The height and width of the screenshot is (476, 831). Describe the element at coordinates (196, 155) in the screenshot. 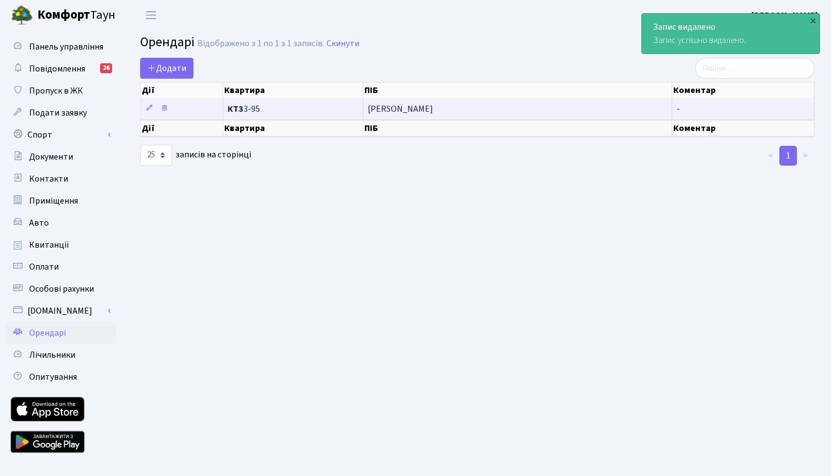

I see `label: записів на сторінці` at that location.